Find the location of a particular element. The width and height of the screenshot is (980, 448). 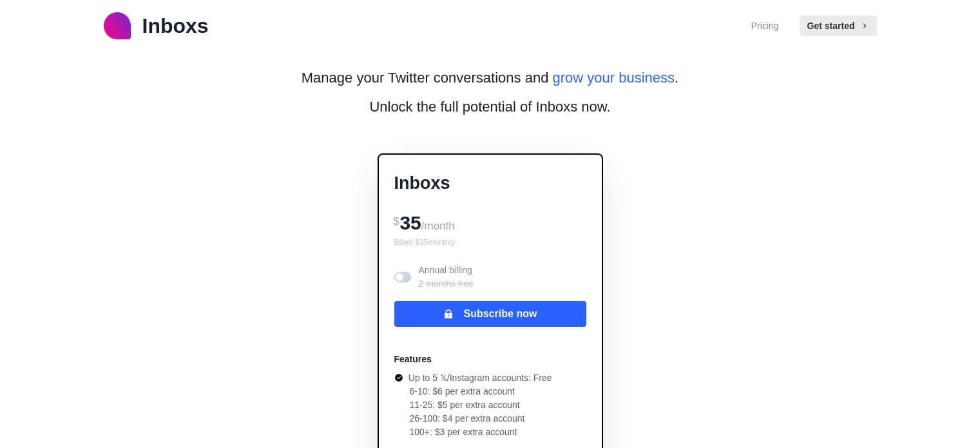

span: grow your business is located at coordinates (614, 77).